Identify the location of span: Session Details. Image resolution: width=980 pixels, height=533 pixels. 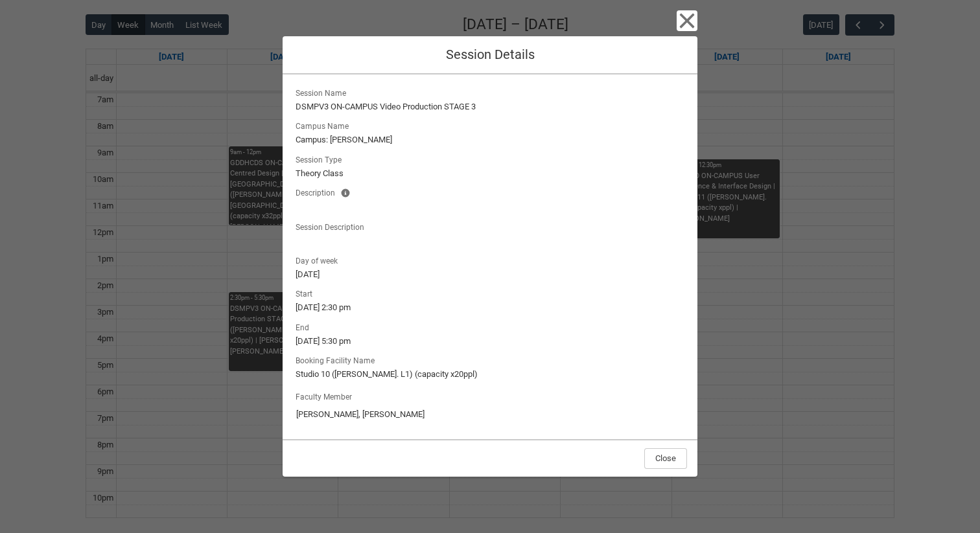
(490, 54).